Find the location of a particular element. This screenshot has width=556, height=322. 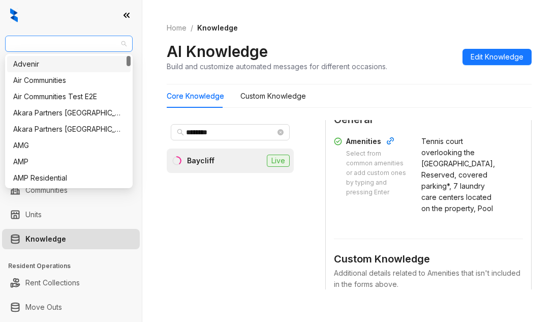

div: Air Communities is located at coordinates (69, 80).